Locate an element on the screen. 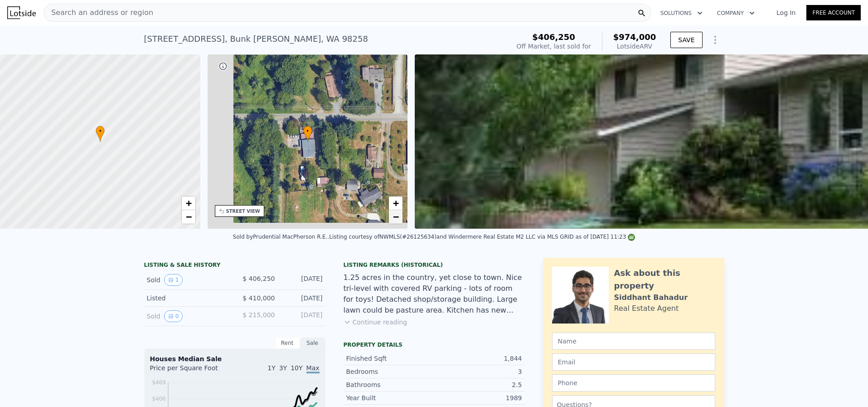 Image resolution: width=868 pixels, height=407 pixels. button: Continue reading is located at coordinates (375, 322).